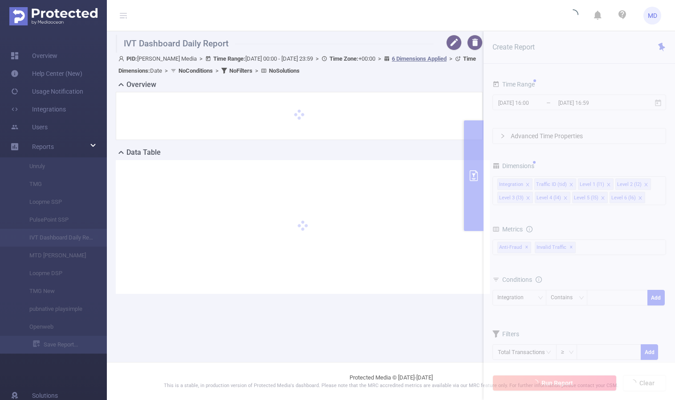 This screenshot has height=400, width=675. I want to click on a: Reports, so click(43, 147).